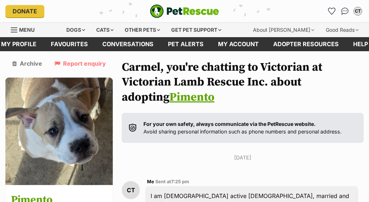 The image size is (369, 202). What do you see at coordinates (80, 63) in the screenshot?
I see `a: Report enquiry` at bounding box center [80, 63].